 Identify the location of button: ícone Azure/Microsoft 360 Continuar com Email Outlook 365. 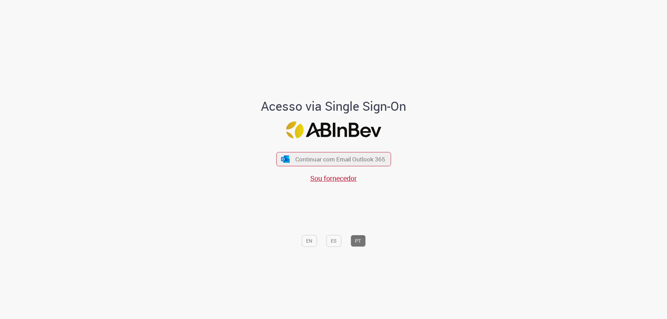
(333, 159).